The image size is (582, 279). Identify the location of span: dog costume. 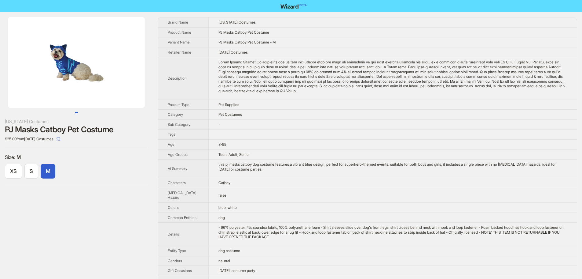
(229, 250).